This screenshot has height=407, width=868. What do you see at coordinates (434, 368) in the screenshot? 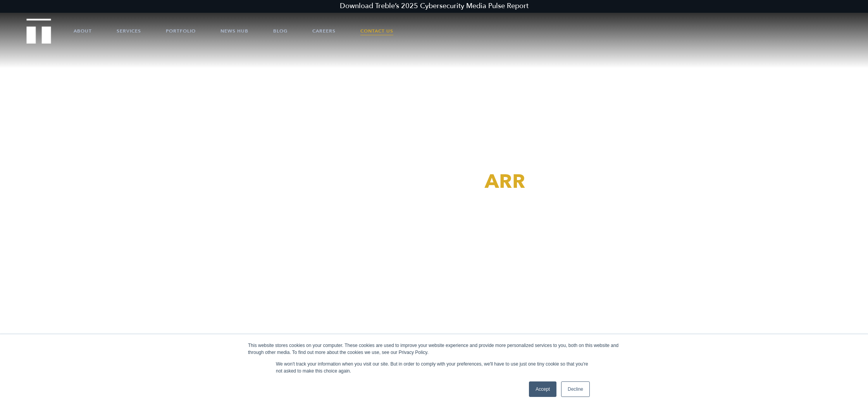
I see `p: We won't track your information when you visit our site. But in order to comply with your prefere...` at bounding box center [434, 368].